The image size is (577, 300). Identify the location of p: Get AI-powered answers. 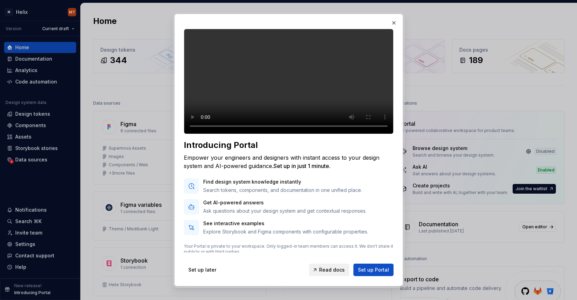
(285, 203).